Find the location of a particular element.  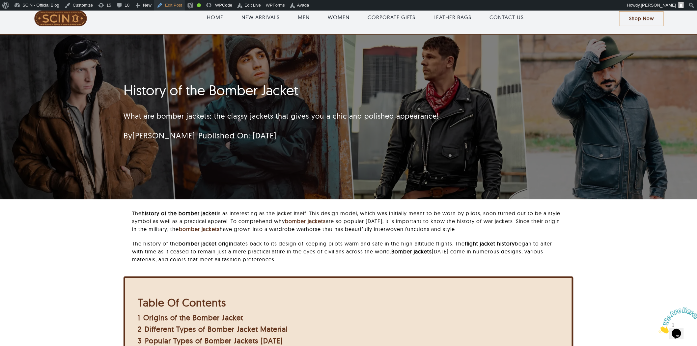

span: NEW ARRIVALS is located at coordinates (261, 17).